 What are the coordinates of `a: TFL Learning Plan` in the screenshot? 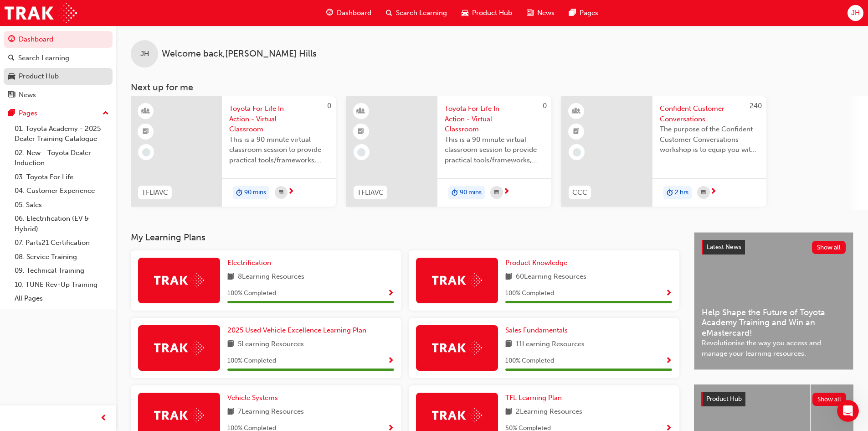 It's located at (535, 398).